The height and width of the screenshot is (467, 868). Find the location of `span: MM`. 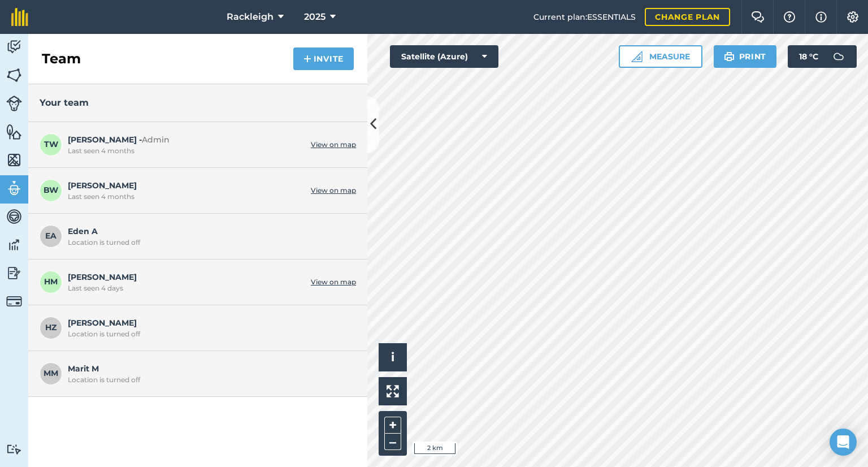

span: MM is located at coordinates (51, 374).